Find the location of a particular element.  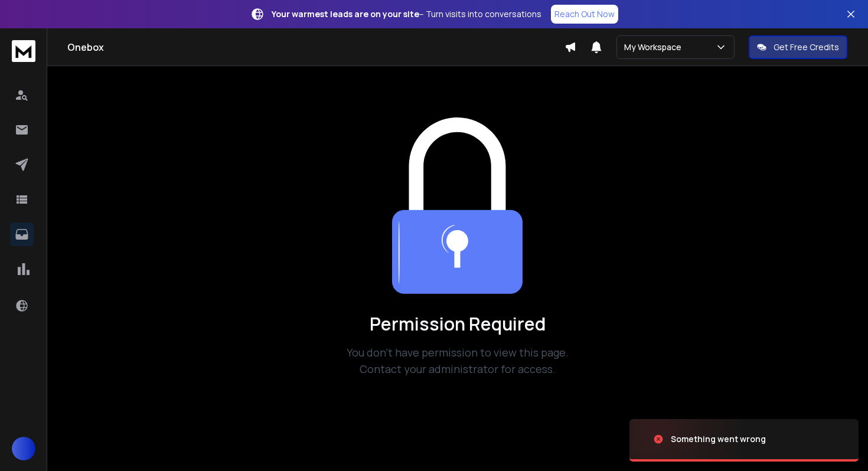

button: Get Free Credits is located at coordinates (798, 47).